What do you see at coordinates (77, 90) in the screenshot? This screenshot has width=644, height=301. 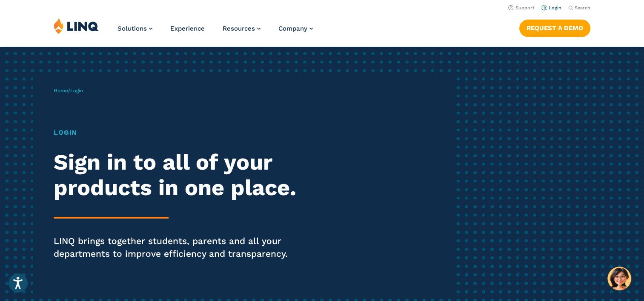 I see `span: Login` at bounding box center [77, 90].